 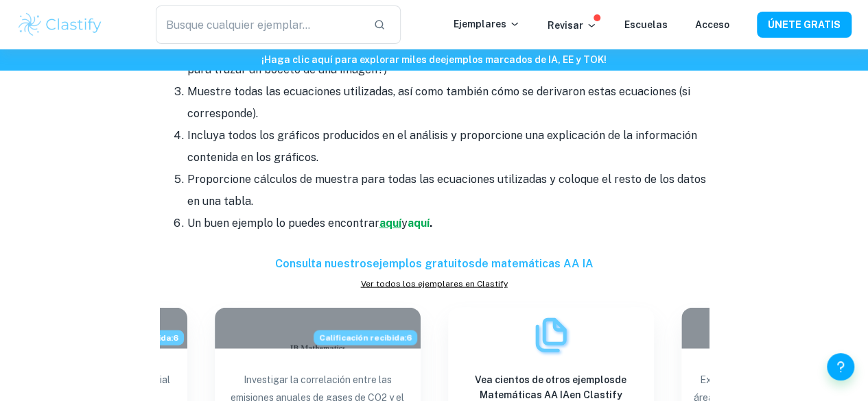 What do you see at coordinates (596, 395) in the screenshot?
I see `font: en Clastify` at bounding box center [596, 395].